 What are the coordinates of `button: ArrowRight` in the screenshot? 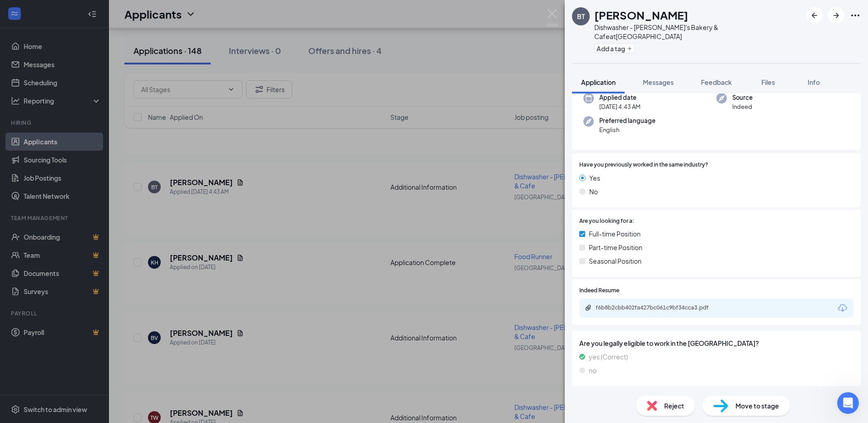 It's located at (836, 15).